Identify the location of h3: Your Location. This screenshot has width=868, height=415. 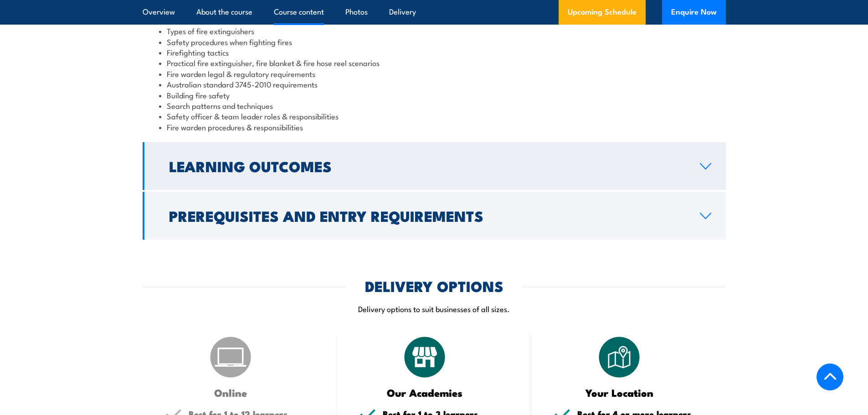
(619, 392).